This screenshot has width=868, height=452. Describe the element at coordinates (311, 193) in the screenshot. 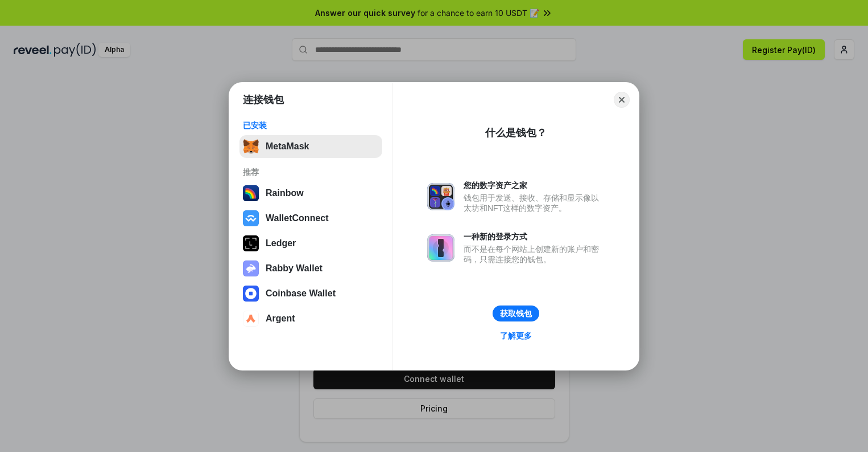

I see `button: Rainbow` at that location.